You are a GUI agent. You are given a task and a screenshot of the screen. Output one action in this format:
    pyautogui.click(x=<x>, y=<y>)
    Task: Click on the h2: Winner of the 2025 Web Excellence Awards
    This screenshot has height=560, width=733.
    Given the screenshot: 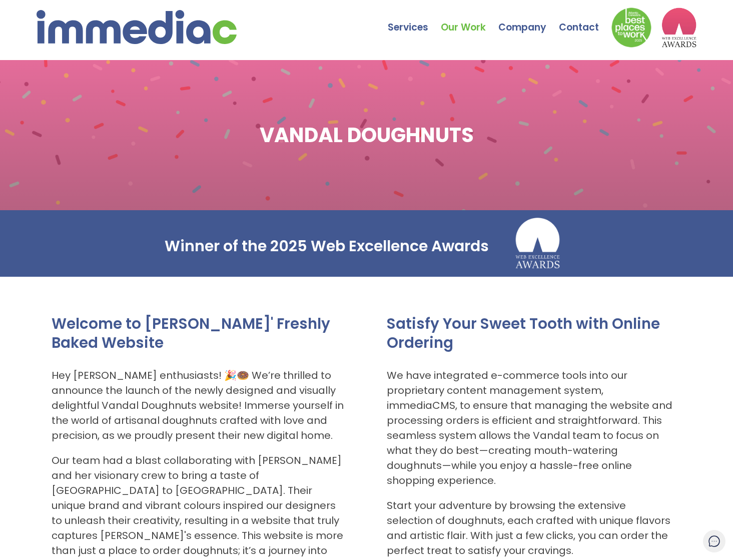 What is the action you would take?
    pyautogui.click(x=327, y=247)
    